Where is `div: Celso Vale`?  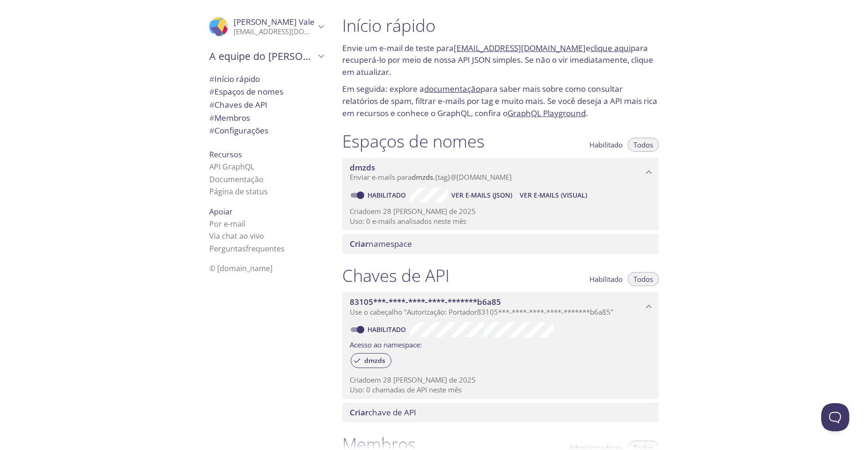 div: Celso Vale is located at coordinates (266, 27).